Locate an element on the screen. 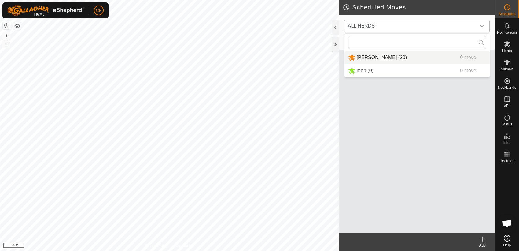 Image resolution: width=519 pixels, height=251 pixels. li: angus cows is located at coordinates (417, 57).